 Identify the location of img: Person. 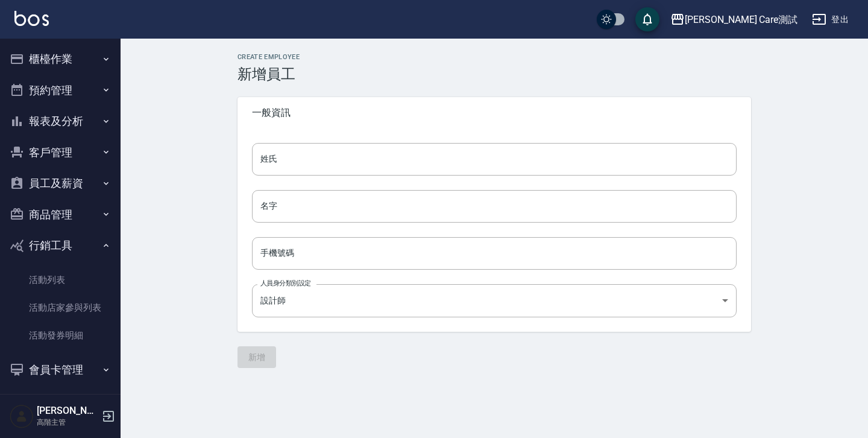
(22, 416).